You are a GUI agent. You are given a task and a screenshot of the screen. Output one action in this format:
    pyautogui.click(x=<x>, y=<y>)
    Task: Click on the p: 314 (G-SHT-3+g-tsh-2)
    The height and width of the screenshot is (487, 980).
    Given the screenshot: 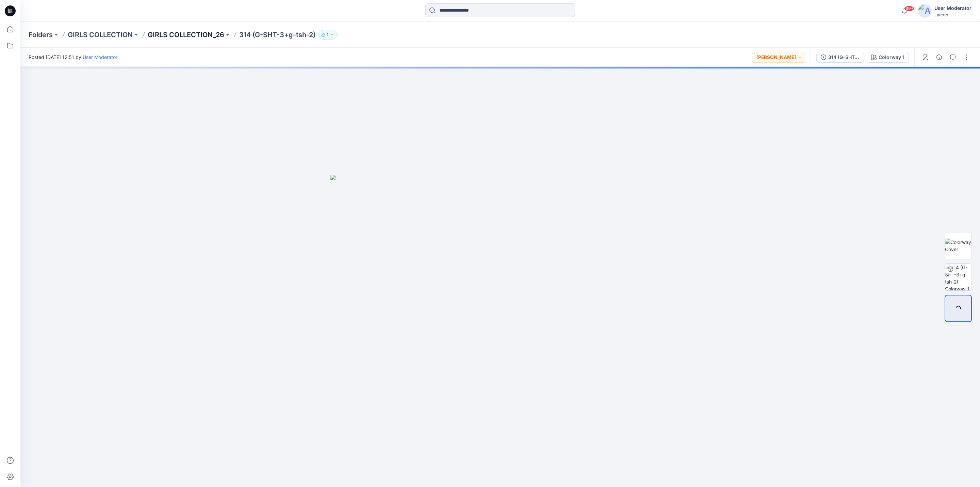 What is the action you would take?
    pyautogui.click(x=277, y=34)
    